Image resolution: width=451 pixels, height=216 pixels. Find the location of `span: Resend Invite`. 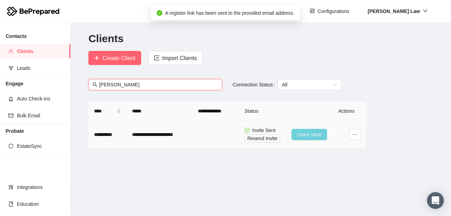

span: Resend Invite is located at coordinates (263, 139).